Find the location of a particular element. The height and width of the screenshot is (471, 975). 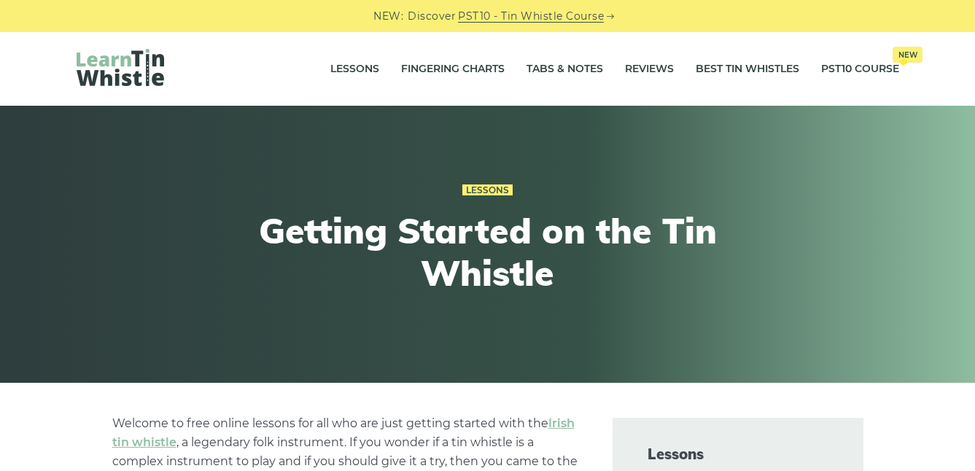

span: Lessons is located at coordinates (738, 454).